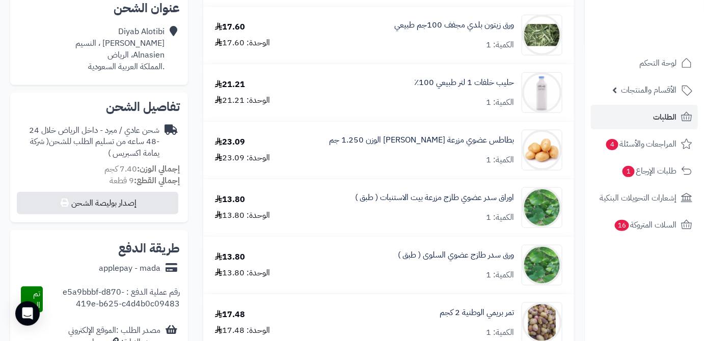 The image size is (704, 341). What do you see at coordinates (32, 299) in the screenshot?
I see `span: تم الدفع` at bounding box center [32, 299].